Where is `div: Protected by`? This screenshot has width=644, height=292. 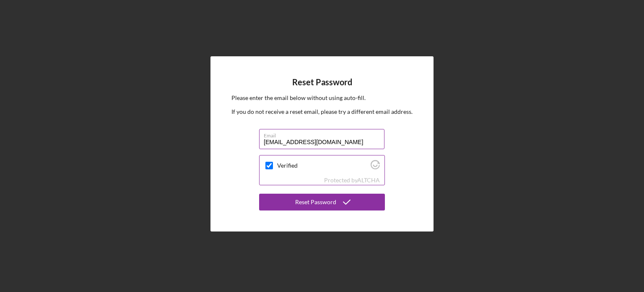 div: Protected by is located at coordinates (352, 180).